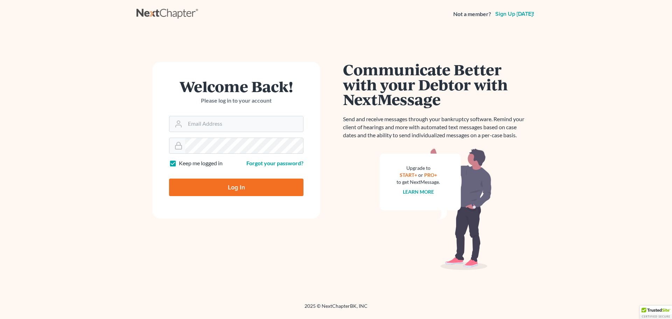 The height and width of the screenshot is (319, 672). Describe the element at coordinates (236, 187) in the screenshot. I see `input: Log In` at that location.